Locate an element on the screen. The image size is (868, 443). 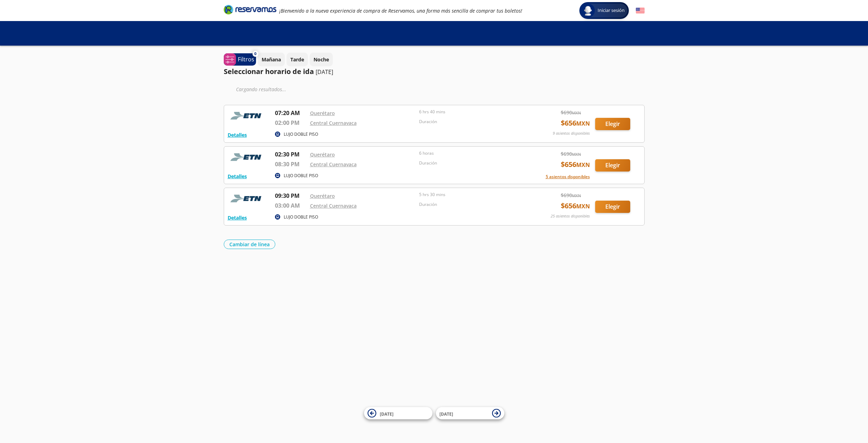
em: Cargando resultados ... is located at coordinates (261, 89).